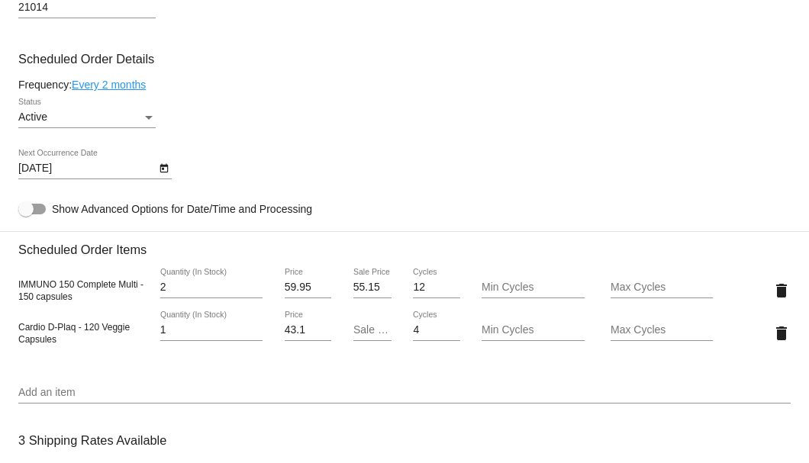 The width and height of the screenshot is (809, 463). What do you see at coordinates (405, 85) in the screenshot?
I see `div: Frequency:` at bounding box center [405, 85].